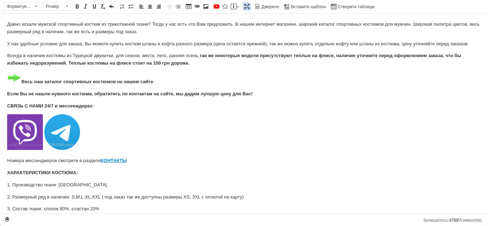 This screenshot has width=488, height=226. I want to click on strong: ХАРАКТЕРИСТИКИ КОСТЮМА:, so click(42, 159).